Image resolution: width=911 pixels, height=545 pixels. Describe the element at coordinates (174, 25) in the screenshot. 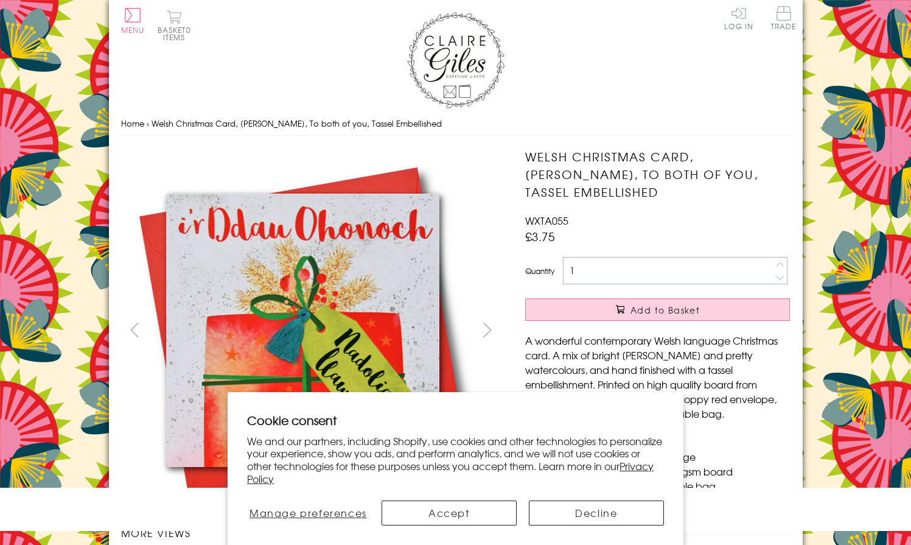

I see `button: Basket0 items` at that location.